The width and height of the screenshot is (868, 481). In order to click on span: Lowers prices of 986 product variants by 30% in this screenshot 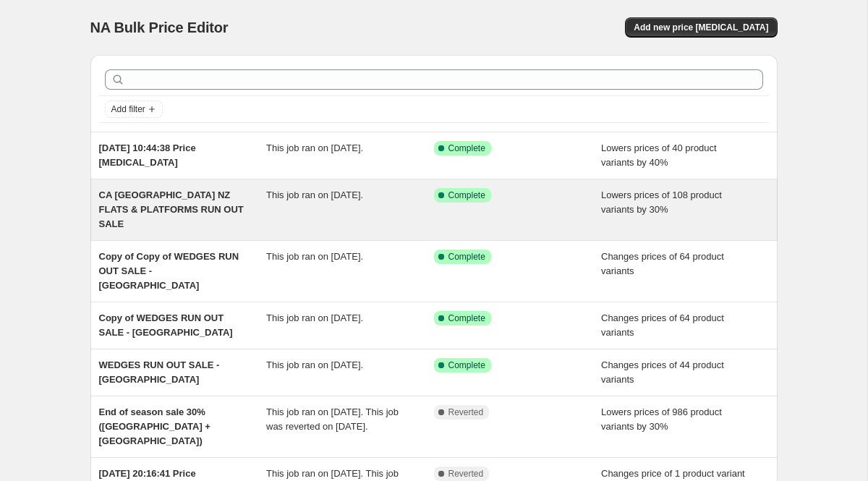, I will do `click(661, 419)`.